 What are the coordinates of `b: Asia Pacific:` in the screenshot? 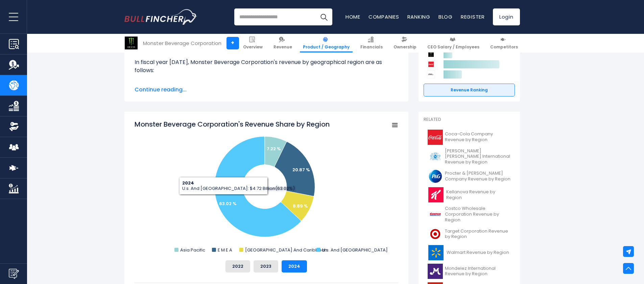 It's located at (158, 84).